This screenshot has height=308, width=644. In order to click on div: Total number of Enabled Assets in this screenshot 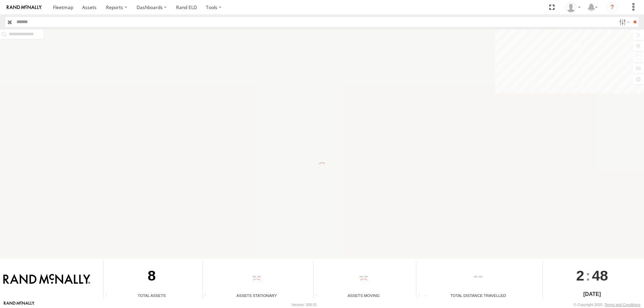, I will do `click(109, 296)`.